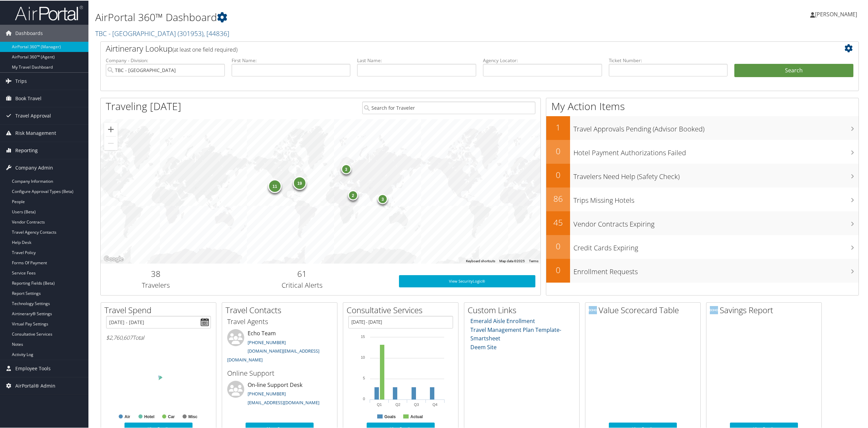 The width and height of the screenshot is (868, 428). I want to click on button: Search, so click(793, 70).